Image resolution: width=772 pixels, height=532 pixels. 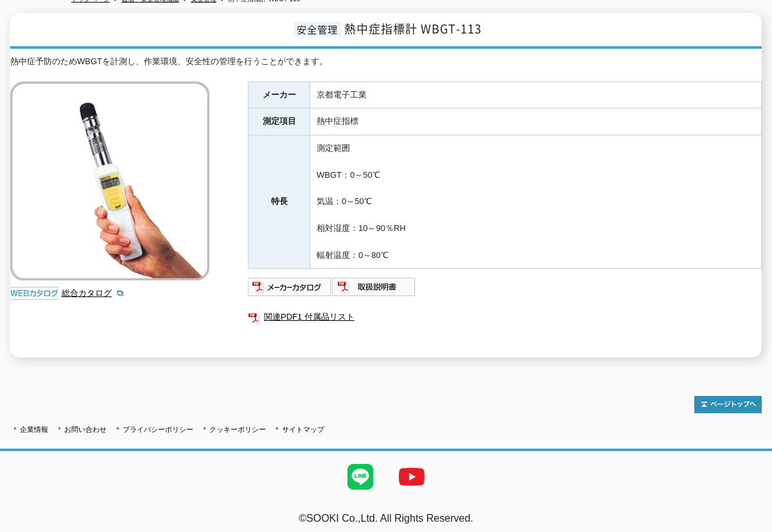 I want to click on img: LINE, so click(x=360, y=477).